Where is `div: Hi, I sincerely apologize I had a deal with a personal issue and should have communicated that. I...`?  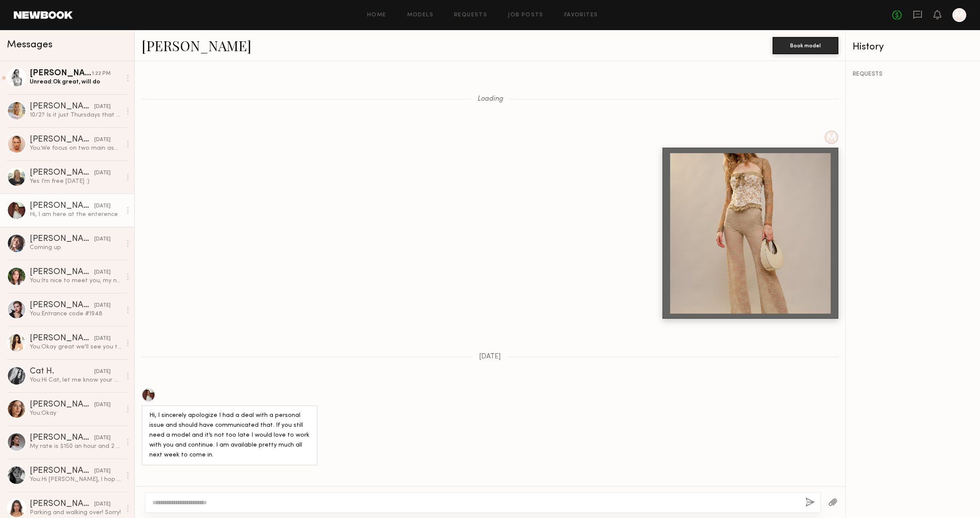
div: Hi, I sincerely apologize I had a deal with a personal issue and should have communicated that. I... is located at coordinates (230, 435).